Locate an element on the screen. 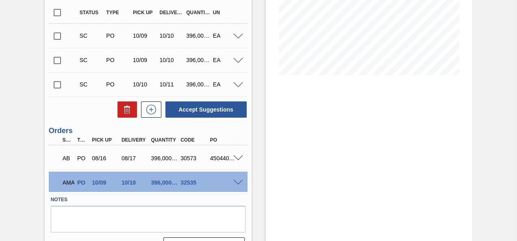 The width and height of the screenshot is (517, 241). div: Awaiting Billing is located at coordinates (67, 158).